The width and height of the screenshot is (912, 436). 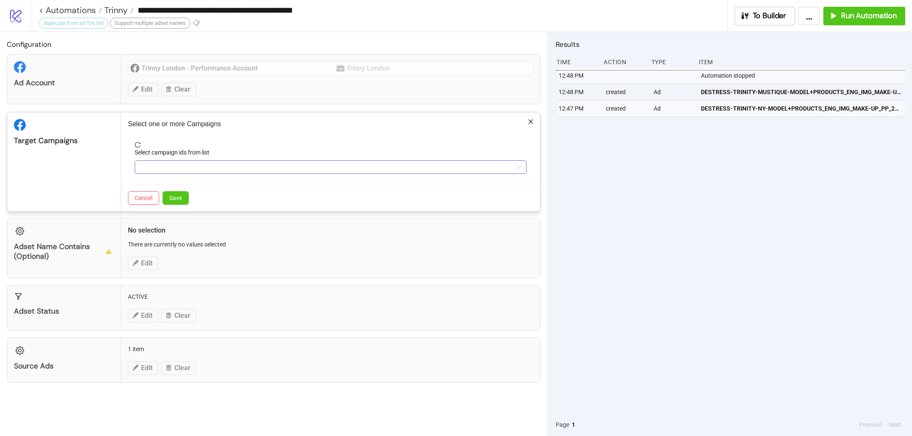 What do you see at coordinates (869, 16) in the screenshot?
I see `span: Run Automation` at bounding box center [869, 16].